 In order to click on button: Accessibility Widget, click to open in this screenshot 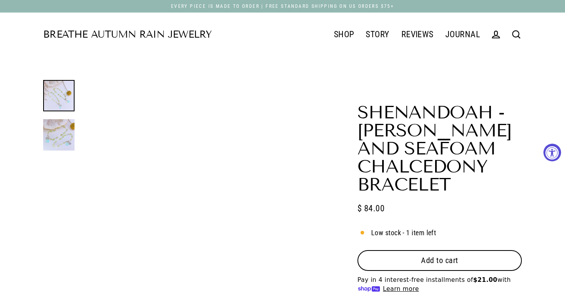, I will do `click(552, 153)`.